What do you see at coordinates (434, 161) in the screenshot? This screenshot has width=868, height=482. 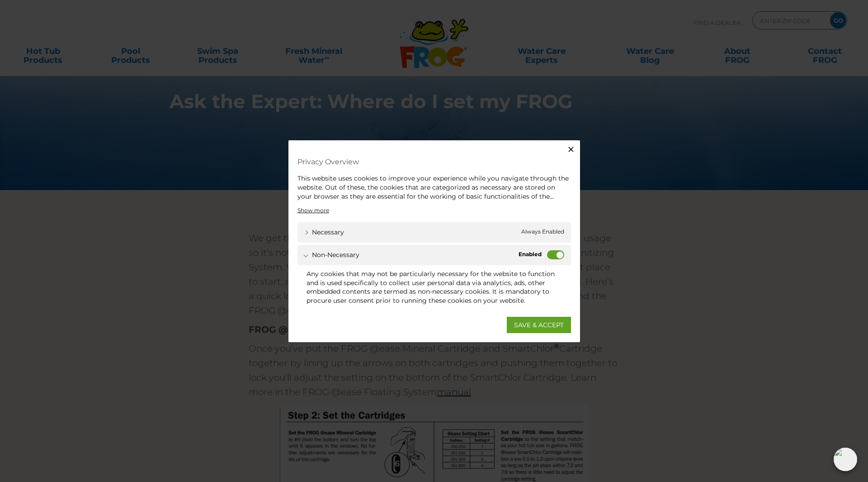 I see `h4: Privacy Overview` at bounding box center [434, 161].